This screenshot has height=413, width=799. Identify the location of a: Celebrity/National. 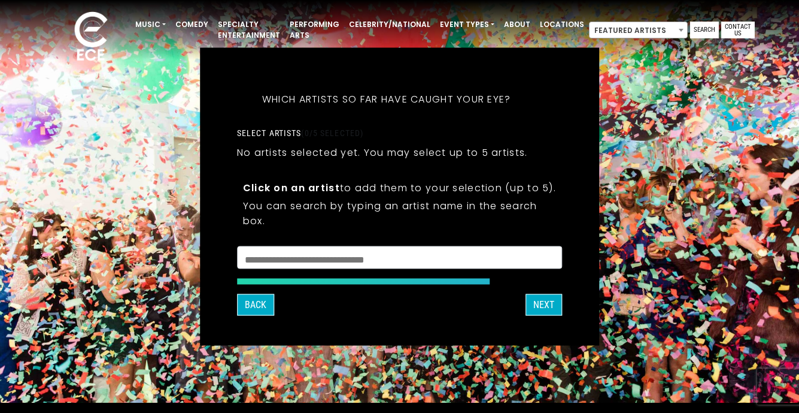
(390, 25).